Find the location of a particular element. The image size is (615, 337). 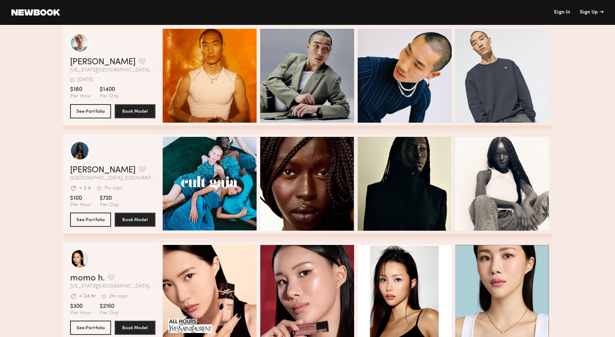

div: < 3 d is located at coordinates (85, 189).